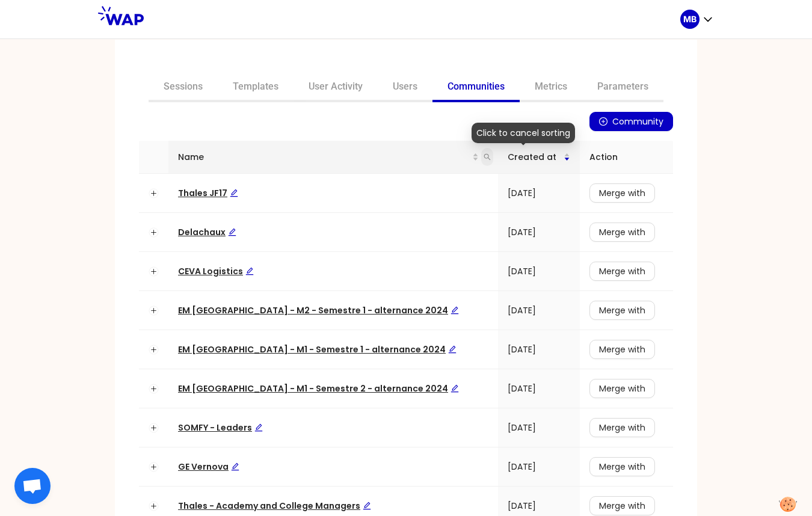  I want to click on a: CEVA LogisticsEdit, so click(216, 272).